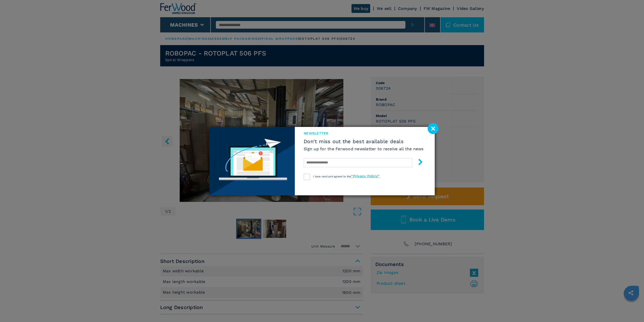  What do you see at coordinates (347, 176) in the screenshot?
I see `span: I have read and agreed to the` at bounding box center [347, 176].